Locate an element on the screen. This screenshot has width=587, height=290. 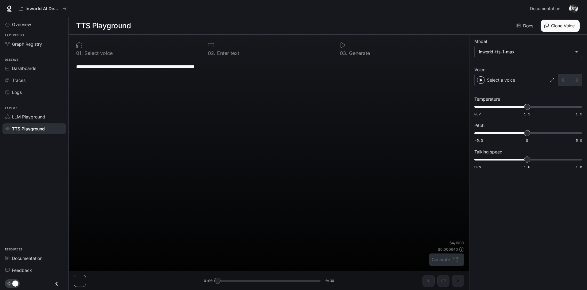
span: 1.0 is located at coordinates (527, 167).